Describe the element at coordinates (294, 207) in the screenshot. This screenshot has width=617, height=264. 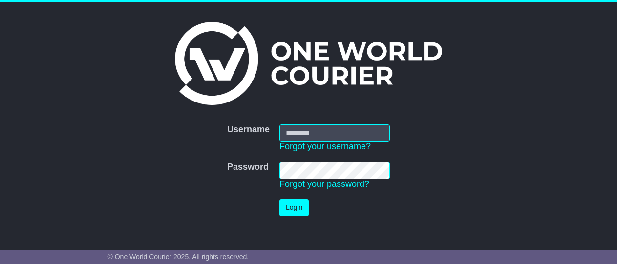
I see `button: Login` at that location.